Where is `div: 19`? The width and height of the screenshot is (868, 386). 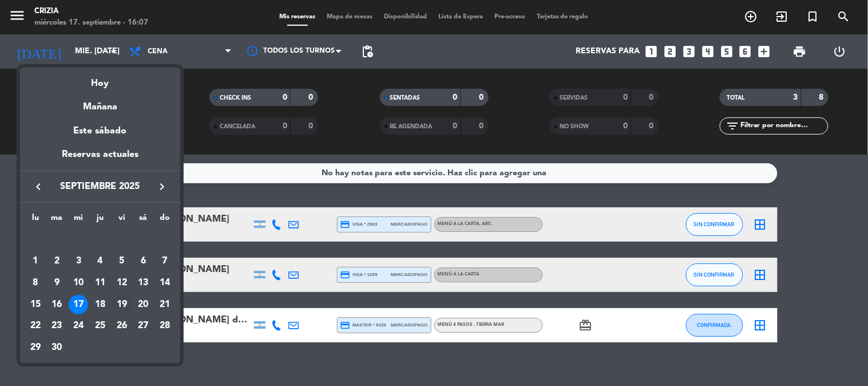
div: 19 is located at coordinates (122, 304).